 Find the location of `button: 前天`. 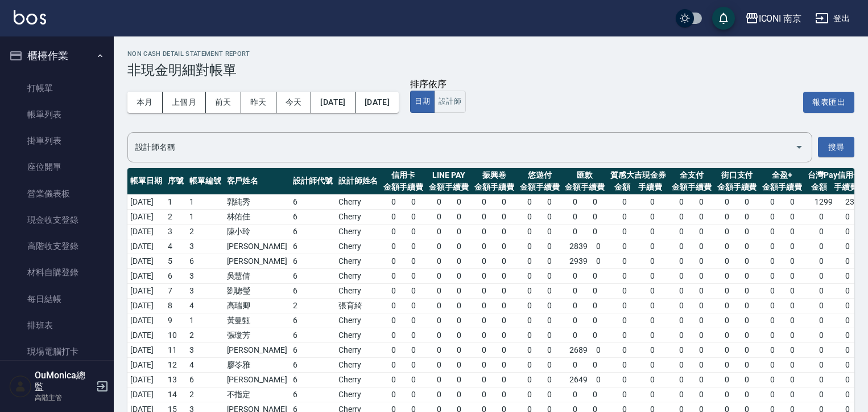

button: 前天 is located at coordinates (224, 102).